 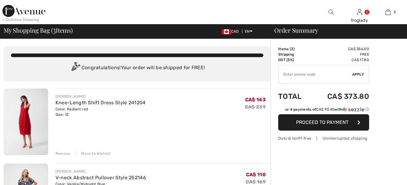 What do you see at coordinates (327, 110) in the screenshot?
I see `div: or 4 payments of with` at bounding box center [327, 110].